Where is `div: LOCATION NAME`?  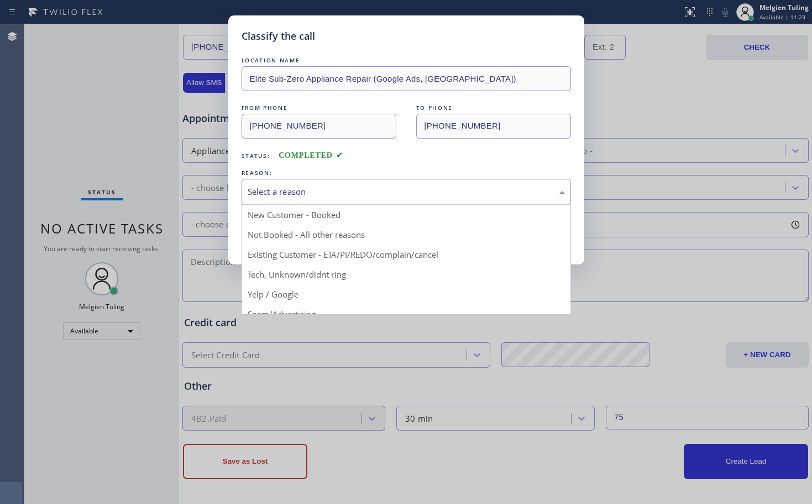 div: LOCATION NAME is located at coordinates (406, 60).